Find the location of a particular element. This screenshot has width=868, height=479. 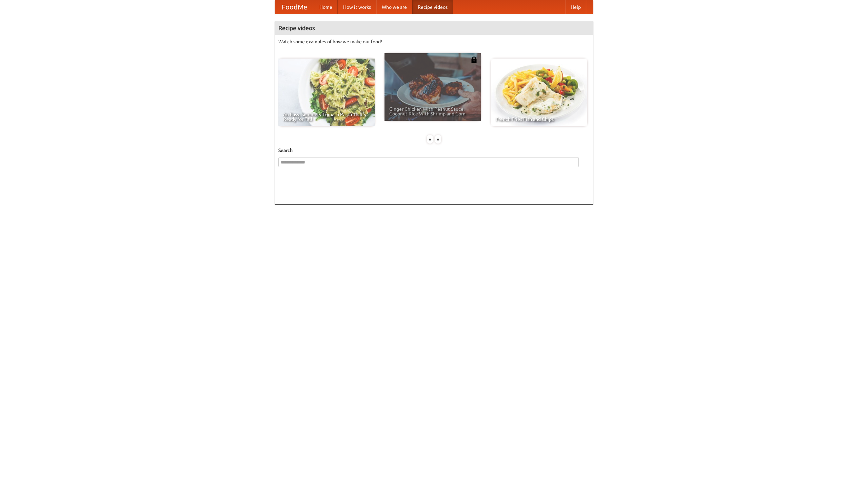

p: Watch some examples of how we make our food! is located at coordinates (434, 42).